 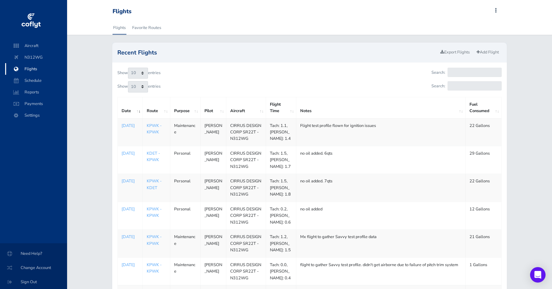 What do you see at coordinates (36, 92) in the screenshot?
I see `span: Reports` at bounding box center [36, 92].